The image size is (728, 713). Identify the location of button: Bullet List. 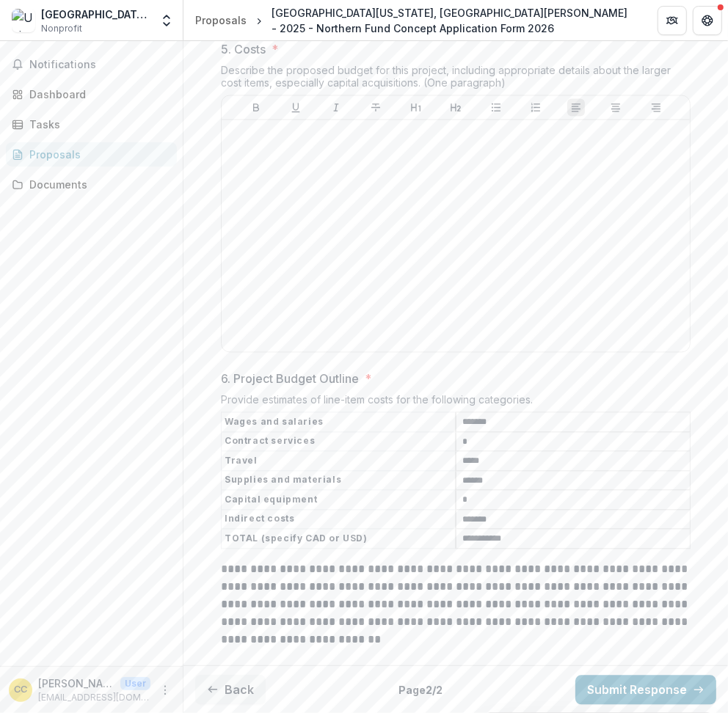
(496, 107).